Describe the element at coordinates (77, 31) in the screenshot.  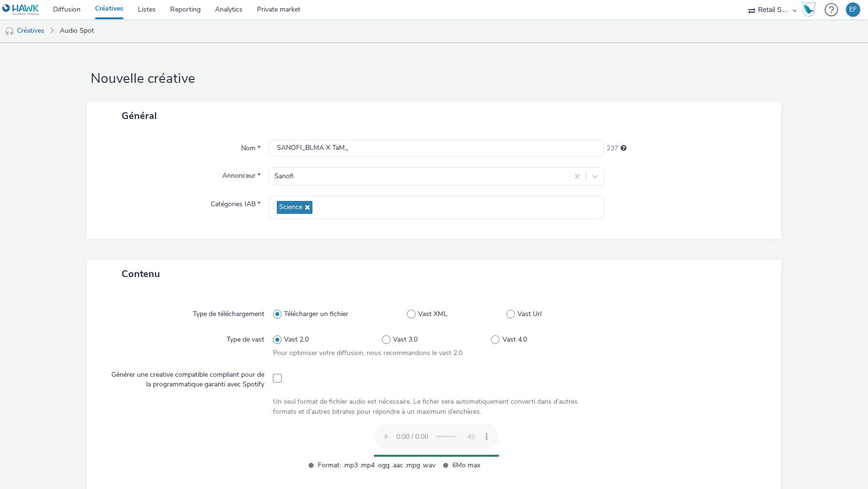
I see `a: Audio Spot` at that location.